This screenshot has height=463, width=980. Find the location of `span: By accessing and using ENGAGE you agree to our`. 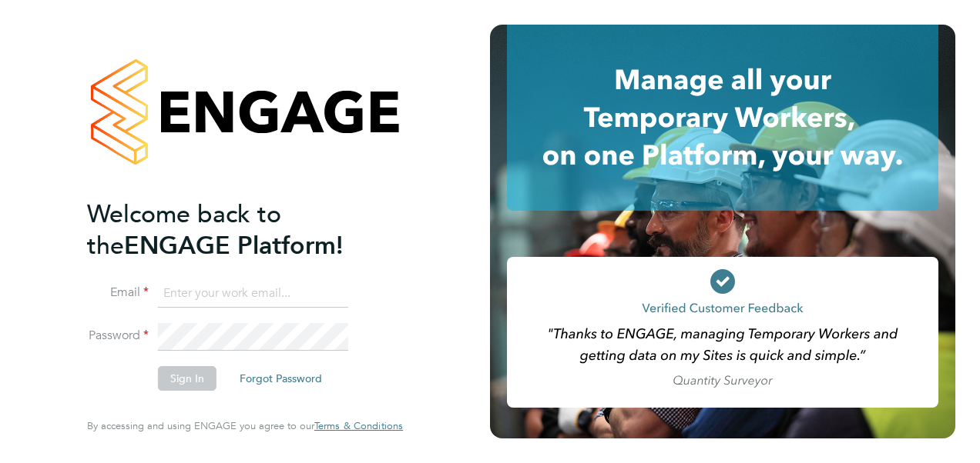

span: By accessing and using ENGAGE you agree to our is located at coordinates (245, 426).